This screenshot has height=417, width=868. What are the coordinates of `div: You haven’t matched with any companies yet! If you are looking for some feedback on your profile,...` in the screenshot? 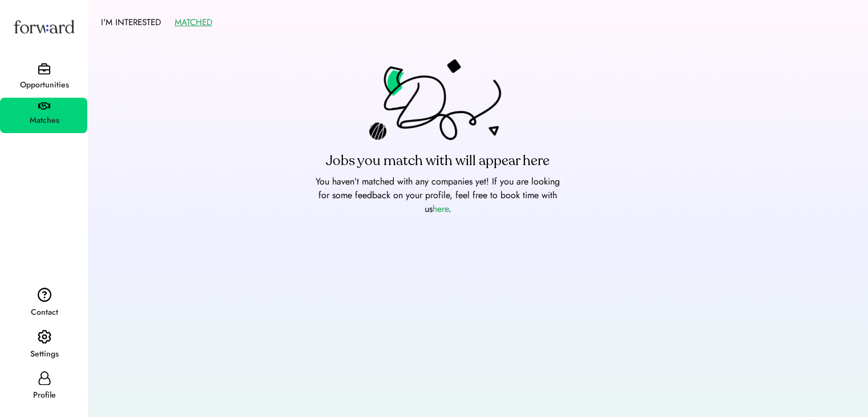 It's located at (438, 195).